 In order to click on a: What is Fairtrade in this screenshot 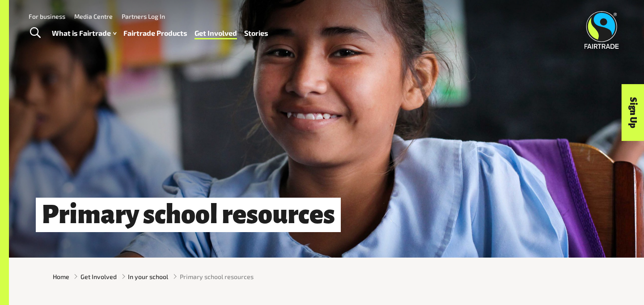, I will do `click(84, 33)`.